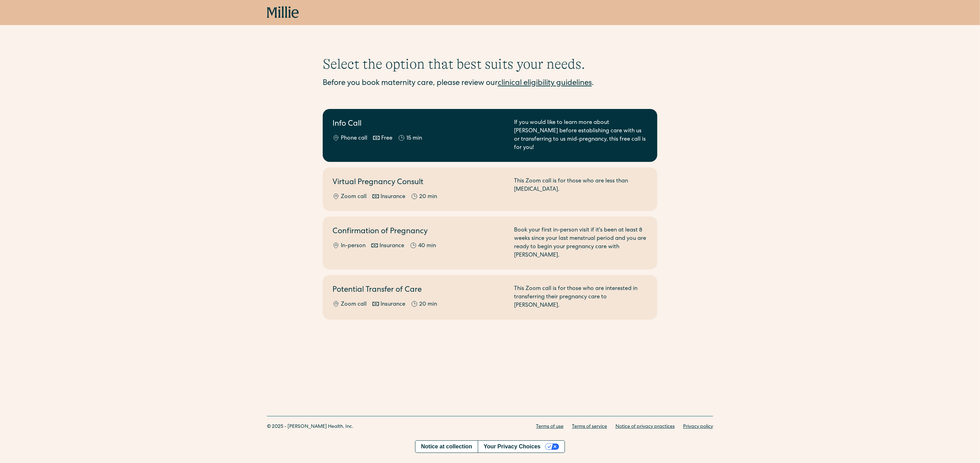 This screenshot has height=463, width=980. What do you see at coordinates (419, 232) in the screenshot?
I see `h2: Confirmation of Pregnancy` at bounding box center [419, 232].